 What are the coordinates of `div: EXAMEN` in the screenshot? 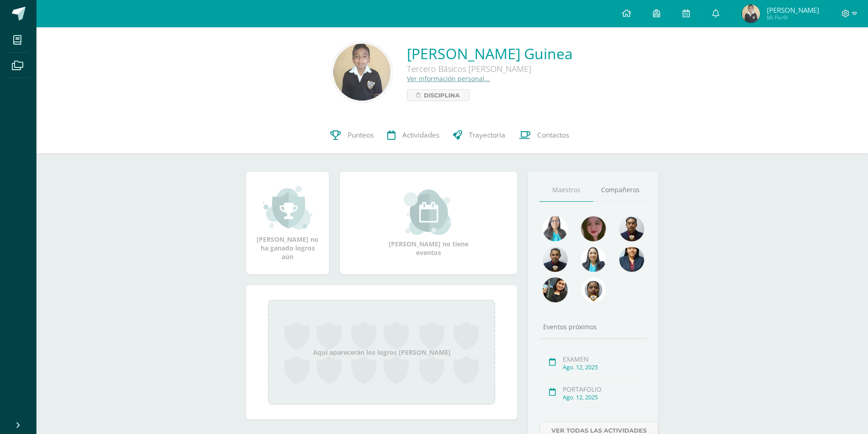 It's located at (603, 359).